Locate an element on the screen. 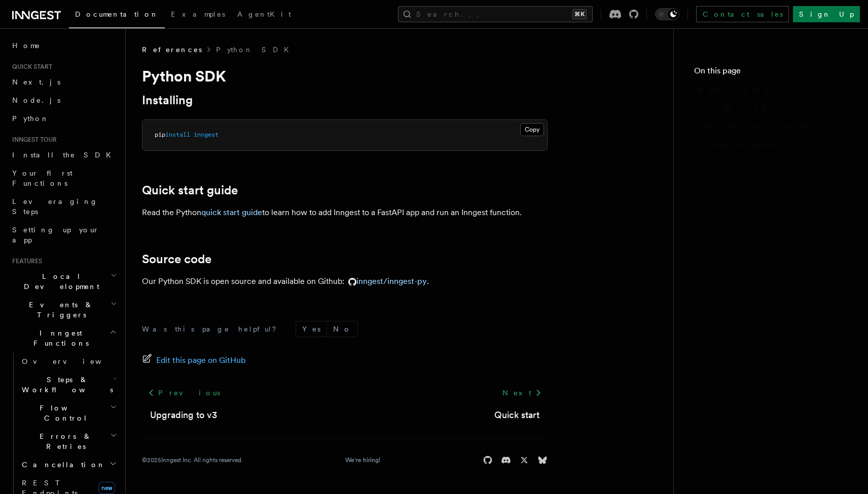 The image size is (868, 494). p: Read the Python to learn how to add Inngest to a FastAPI app and run an Inngest function. is located at coordinates (344, 212).